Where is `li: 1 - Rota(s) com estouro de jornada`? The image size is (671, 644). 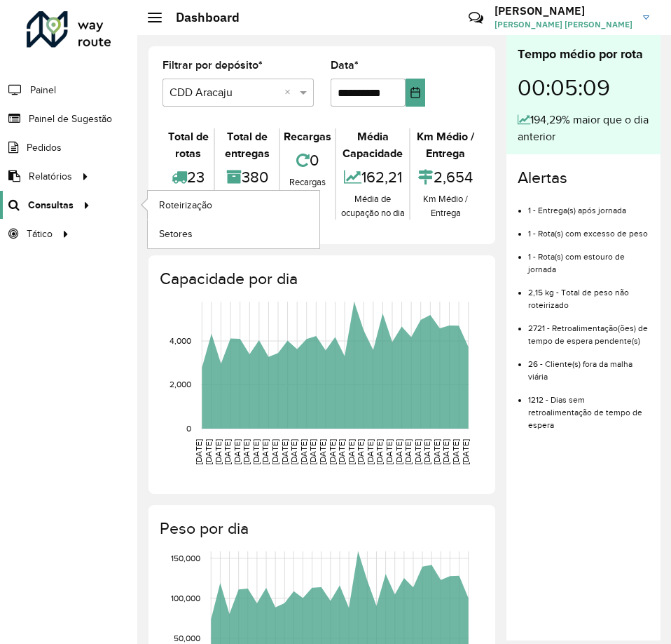 li: 1 - Rota(s) com estouro de jornada is located at coordinates (589, 258).